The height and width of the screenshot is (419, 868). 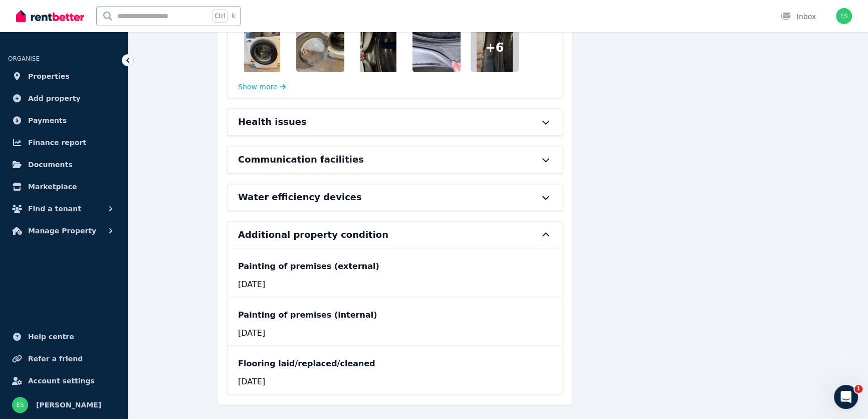 What do you see at coordinates (64, 98) in the screenshot?
I see `a: Add property` at bounding box center [64, 98].